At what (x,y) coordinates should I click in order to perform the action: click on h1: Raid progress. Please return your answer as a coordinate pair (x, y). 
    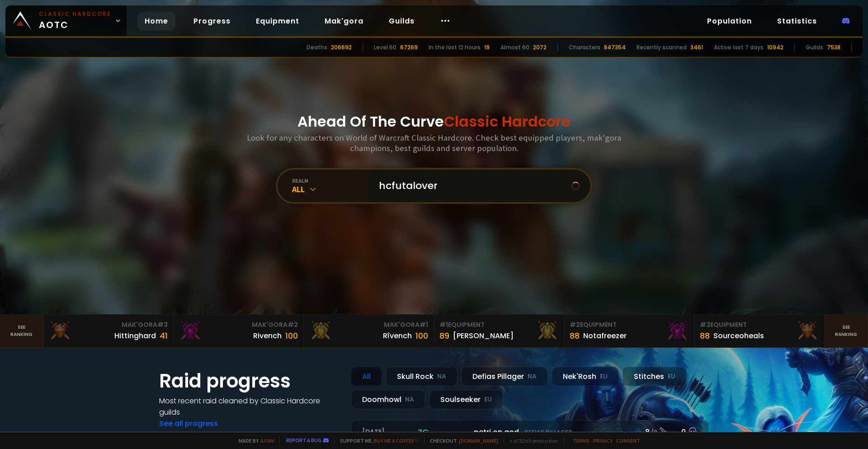
    Looking at the image, I should click on (249, 380).